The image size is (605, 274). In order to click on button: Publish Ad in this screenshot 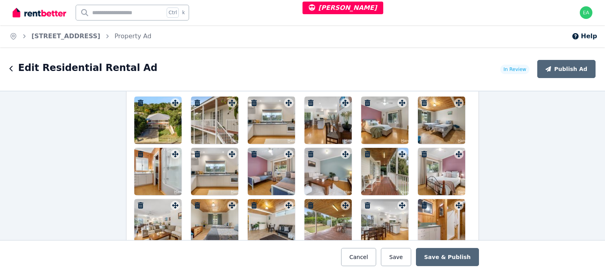, I will do `click(566, 69)`.